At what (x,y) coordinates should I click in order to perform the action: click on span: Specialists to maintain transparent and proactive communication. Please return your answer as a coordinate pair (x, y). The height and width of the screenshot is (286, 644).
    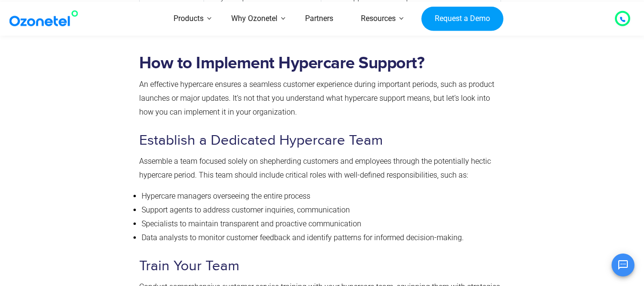
    Looking at the image, I should click on (251, 224).